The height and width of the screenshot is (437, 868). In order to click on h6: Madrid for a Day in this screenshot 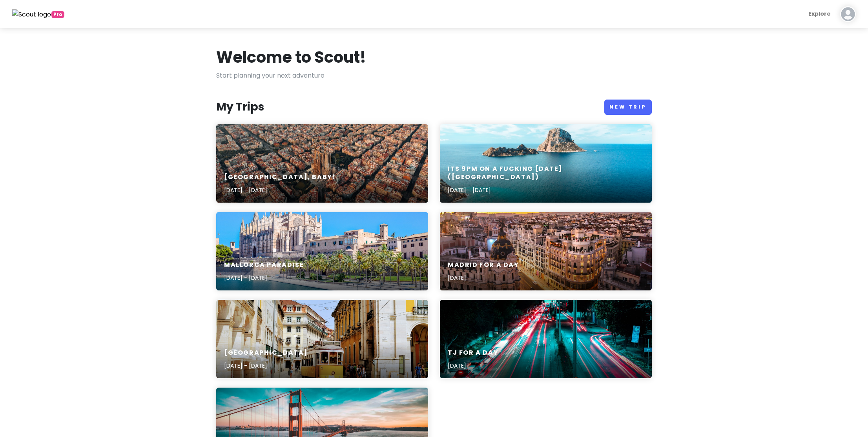, I will do `click(484, 265)`.